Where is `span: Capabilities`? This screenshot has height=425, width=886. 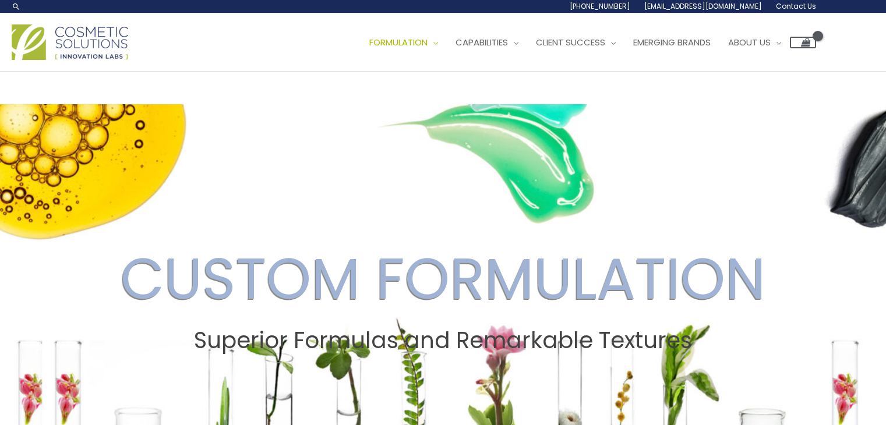
span: Capabilities is located at coordinates (482, 42).